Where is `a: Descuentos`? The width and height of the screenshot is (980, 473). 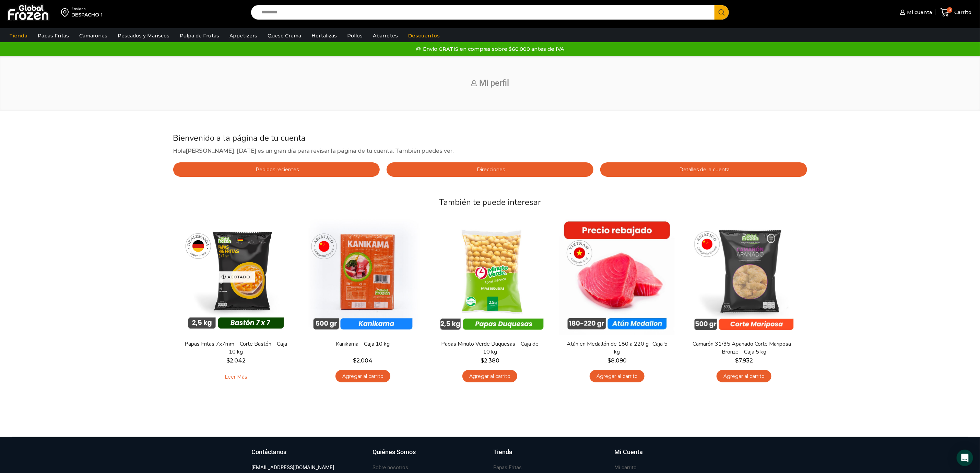
a: Descuentos is located at coordinates (424, 35).